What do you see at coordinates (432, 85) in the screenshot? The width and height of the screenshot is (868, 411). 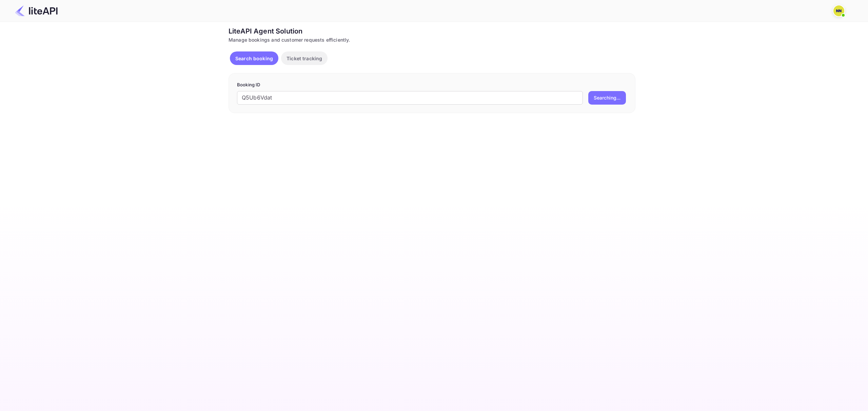 I see `p: Booking ID` at bounding box center [432, 85].